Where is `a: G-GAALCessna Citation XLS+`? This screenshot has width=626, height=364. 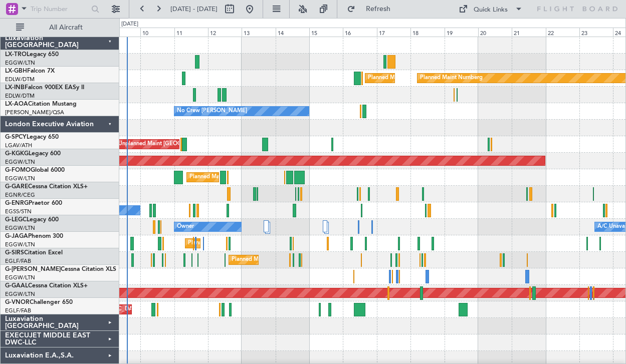 a: G-GAALCessna Citation XLS+ is located at coordinates (46, 286).